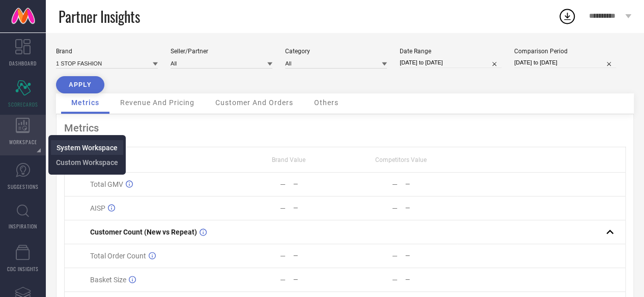  What do you see at coordinates (344, 128) in the screenshot?
I see `div: Metrics` at bounding box center [344, 128].